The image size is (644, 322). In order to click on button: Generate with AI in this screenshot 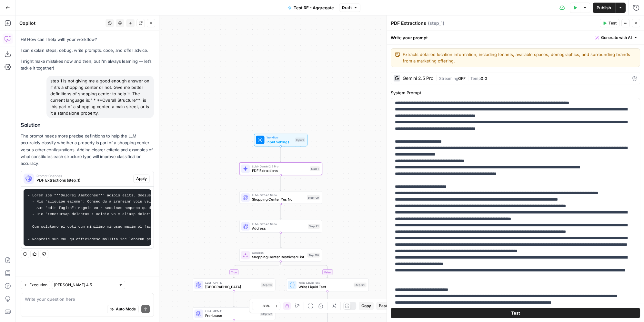, I will do `click(616, 38)`.